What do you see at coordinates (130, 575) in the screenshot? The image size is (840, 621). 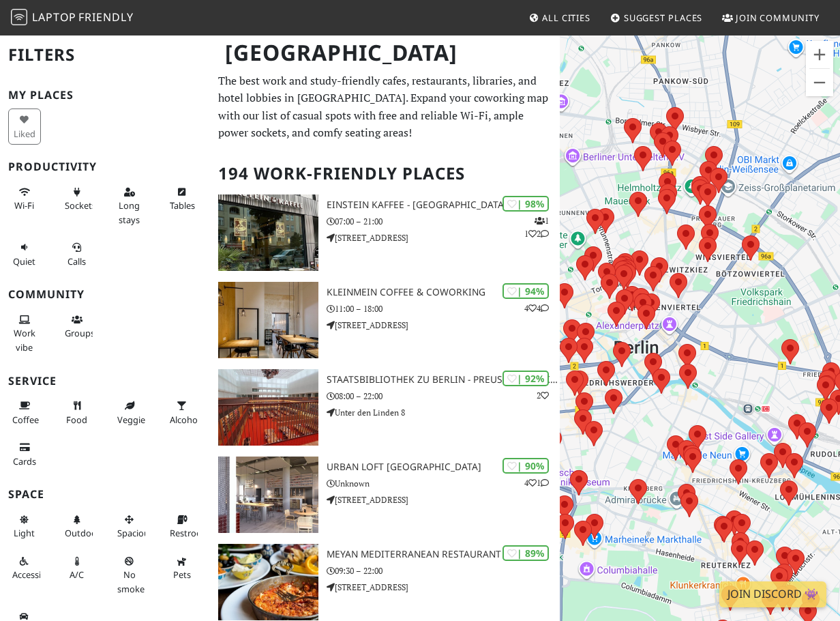 I see `button: No smoke` at bounding box center [130, 575].